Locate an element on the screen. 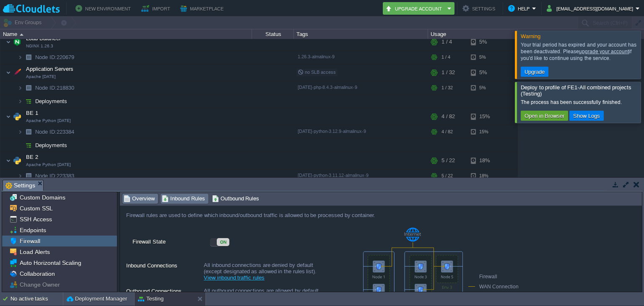 The image size is (644, 306). span: Warning is located at coordinates (530, 36).